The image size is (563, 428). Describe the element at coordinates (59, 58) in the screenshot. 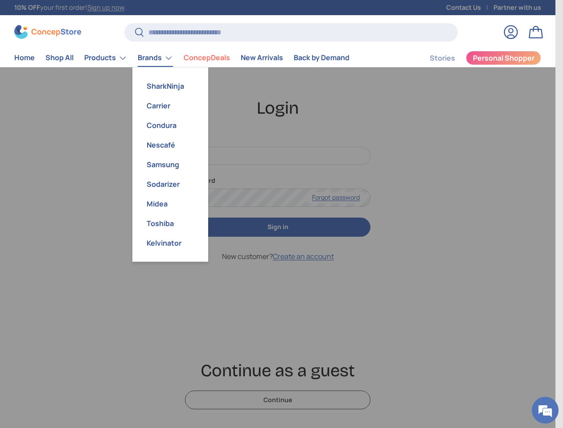

I see `a: Shop All` at that location.